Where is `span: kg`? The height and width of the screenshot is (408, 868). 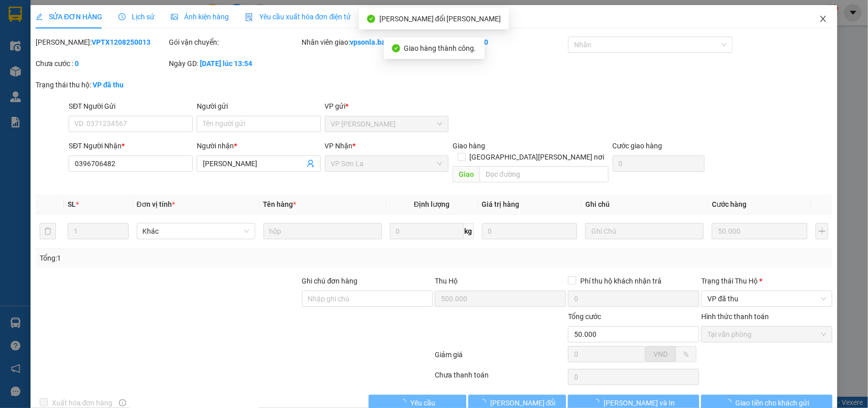 span: kg is located at coordinates (469, 231).